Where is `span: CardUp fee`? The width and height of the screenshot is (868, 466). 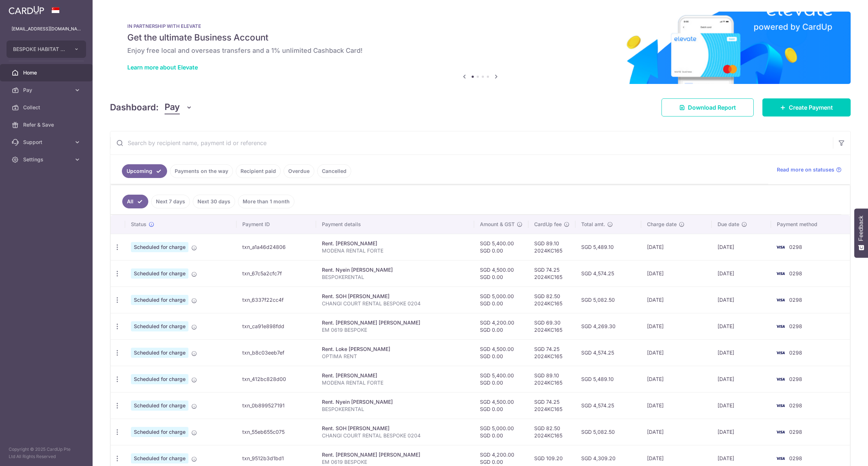 span: CardUp fee is located at coordinates (548, 225).